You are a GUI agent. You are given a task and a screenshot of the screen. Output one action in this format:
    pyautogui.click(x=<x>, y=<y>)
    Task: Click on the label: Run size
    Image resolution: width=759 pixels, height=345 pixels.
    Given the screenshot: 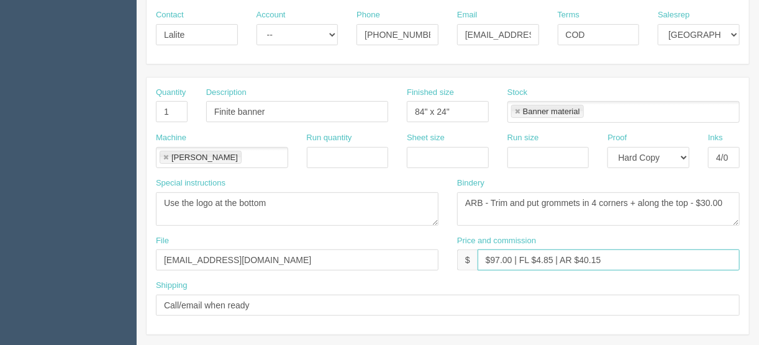 What is the action you would take?
    pyautogui.click(x=523, y=138)
    